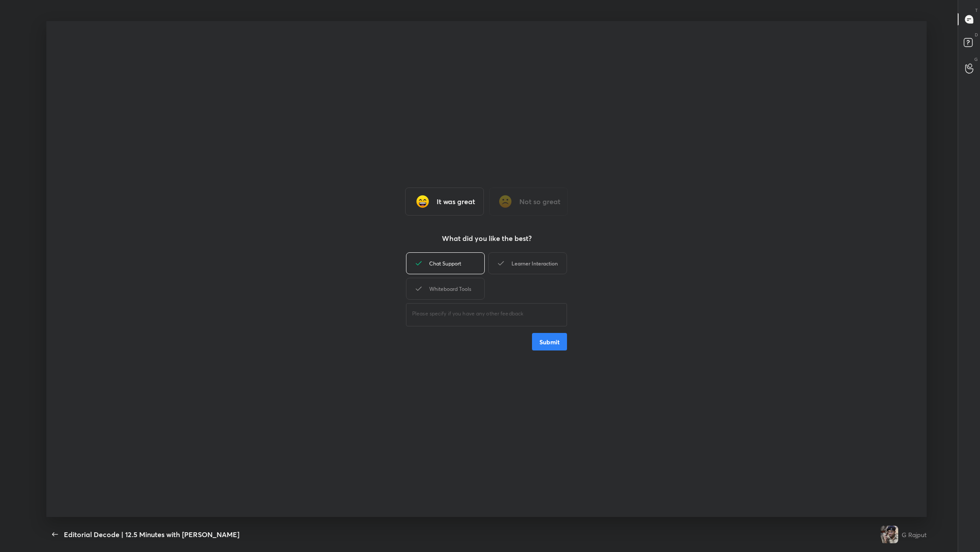  I want to click on p: T, so click(977, 10).